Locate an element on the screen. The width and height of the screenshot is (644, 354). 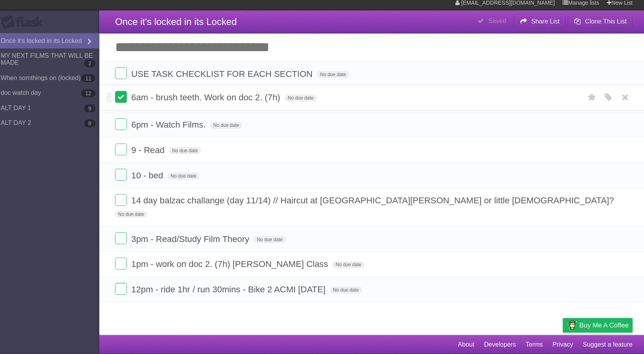
label: Star task is located at coordinates (588, 100).